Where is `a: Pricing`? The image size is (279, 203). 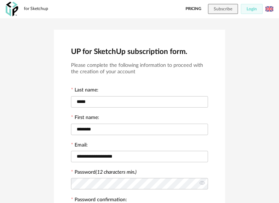
a: Pricing is located at coordinates (193, 9).